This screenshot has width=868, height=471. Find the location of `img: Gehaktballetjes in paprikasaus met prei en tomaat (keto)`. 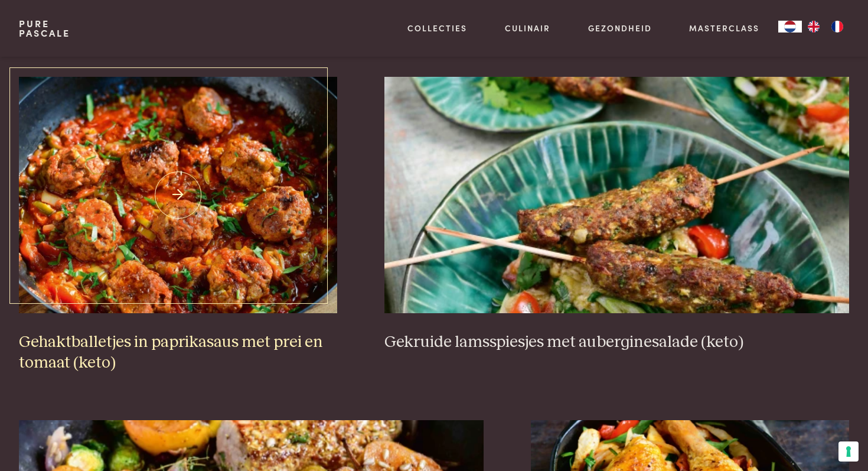

img: Gehaktballetjes in paprikasaus met prei en tomaat (keto) is located at coordinates (178, 195).